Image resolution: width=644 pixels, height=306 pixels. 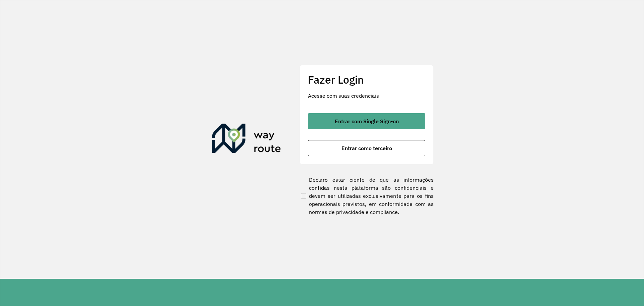 I want to click on label: Declaro estar ciente de que as informações contidas nesta plataforma são confidenciais e devem se..., so click(x=367, y=196).